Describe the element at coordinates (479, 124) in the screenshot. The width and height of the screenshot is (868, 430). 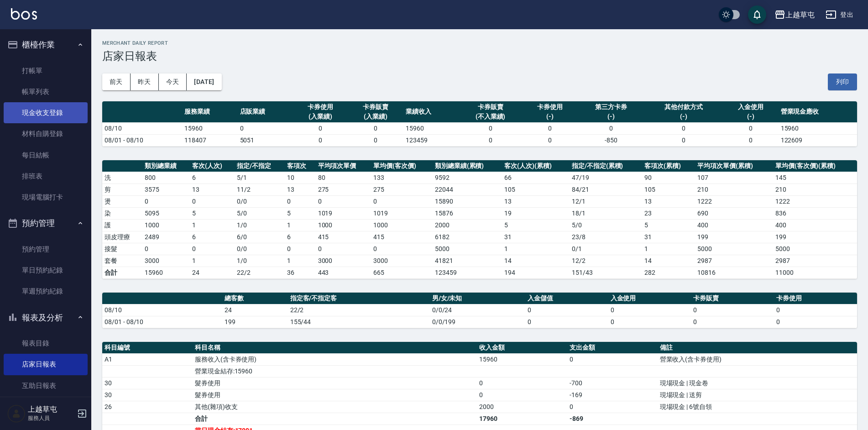
I see `table: a dense table` at that location.